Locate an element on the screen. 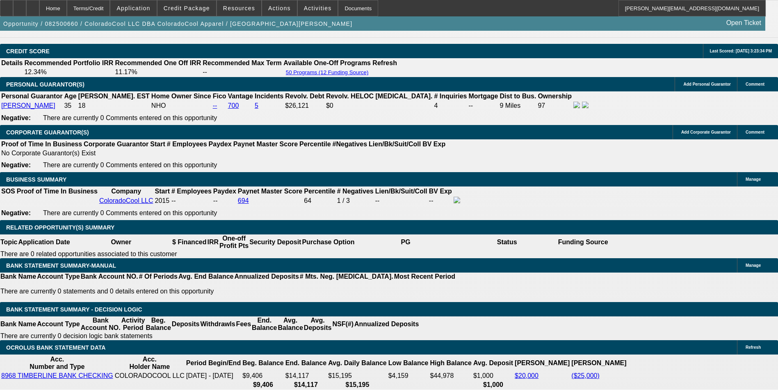 Image resolution: width=778 pixels, height=391 pixels. b: Personal Guarantor is located at coordinates (32, 96).